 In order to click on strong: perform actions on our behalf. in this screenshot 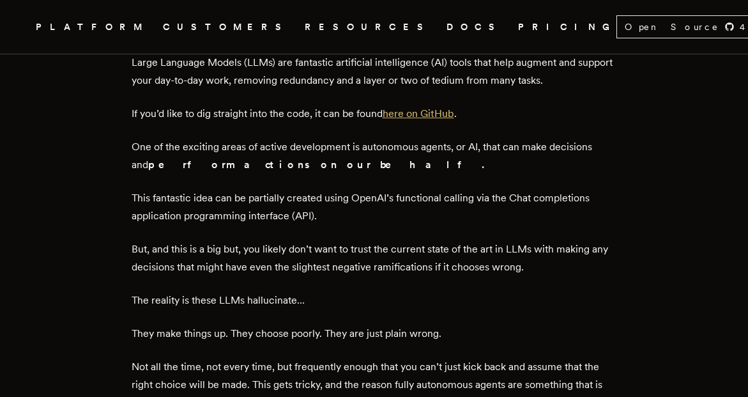, I will do `click(317, 164)`.